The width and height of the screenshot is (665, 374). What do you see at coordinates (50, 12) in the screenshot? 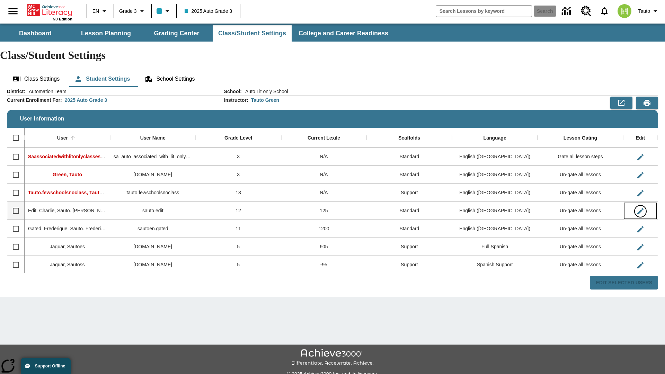
I see `div: Home` at bounding box center [50, 12].